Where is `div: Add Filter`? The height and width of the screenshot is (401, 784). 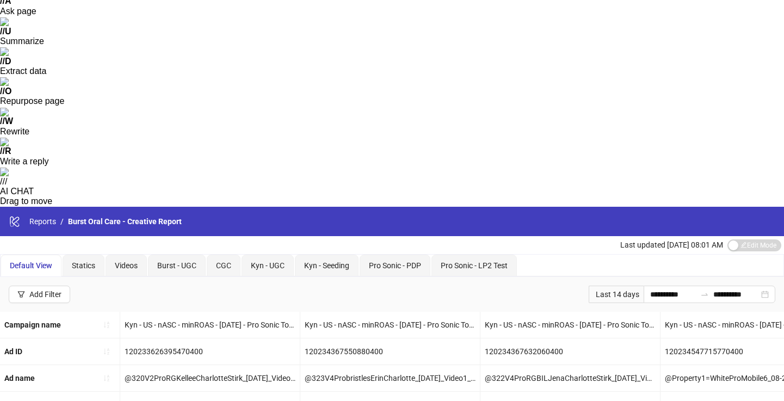
div: Add Filter is located at coordinates (45, 294).